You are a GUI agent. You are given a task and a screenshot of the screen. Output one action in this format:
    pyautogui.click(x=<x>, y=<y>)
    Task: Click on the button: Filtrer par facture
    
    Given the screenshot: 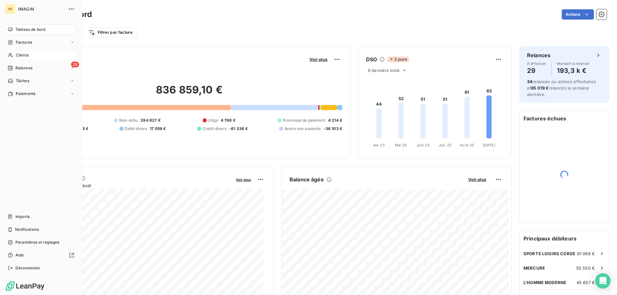 What is the action you would take?
    pyautogui.click(x=110, y=32)
    